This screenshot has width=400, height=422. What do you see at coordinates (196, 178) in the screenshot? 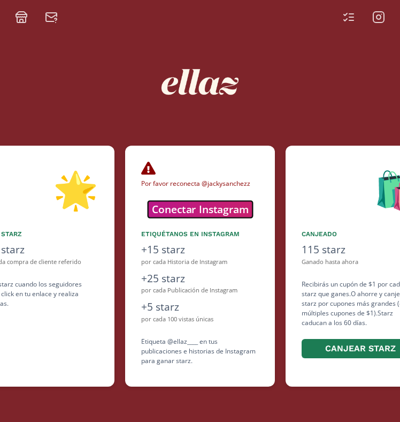
I see `span: Por favor reconecta @jackysanchezz` at bounding box center [196, 178].